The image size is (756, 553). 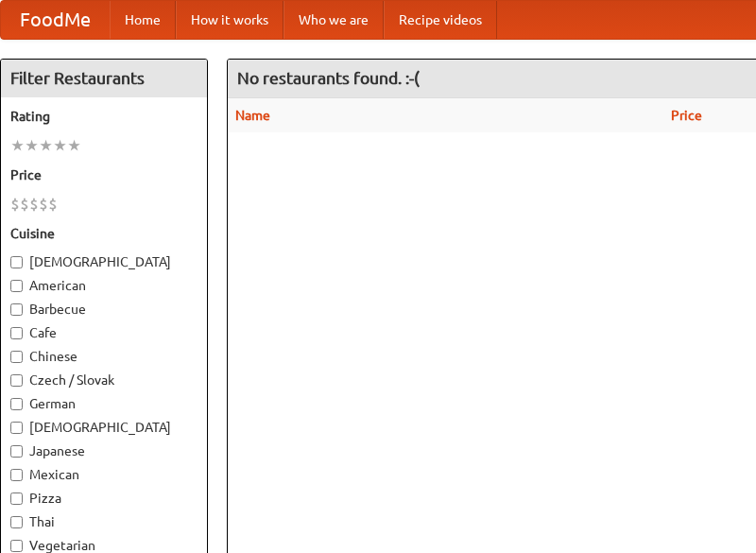 I want to click on input: Japanese, so click(x=16, y=451).